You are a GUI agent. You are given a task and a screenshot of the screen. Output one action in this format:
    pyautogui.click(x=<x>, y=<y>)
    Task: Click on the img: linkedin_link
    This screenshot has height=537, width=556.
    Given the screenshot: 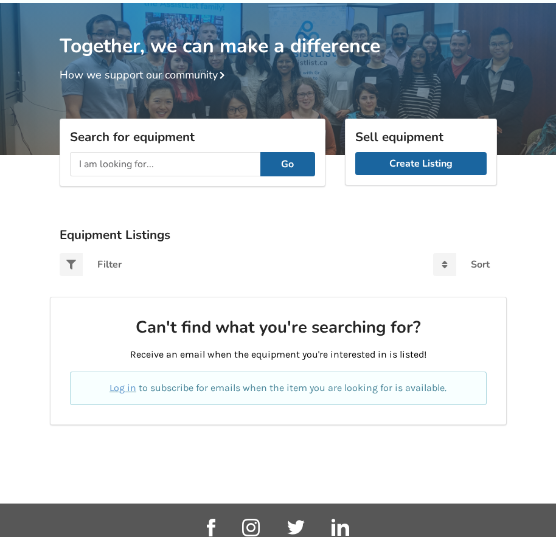 What is the action you would take?
    pyautogui.click(x=340, y=527)
    